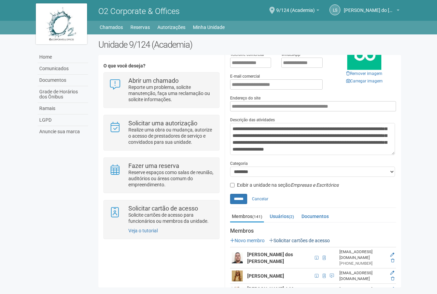 The image size is (437, 294). I want to click on strong: Fazer uma reserva, so click(154, 166).